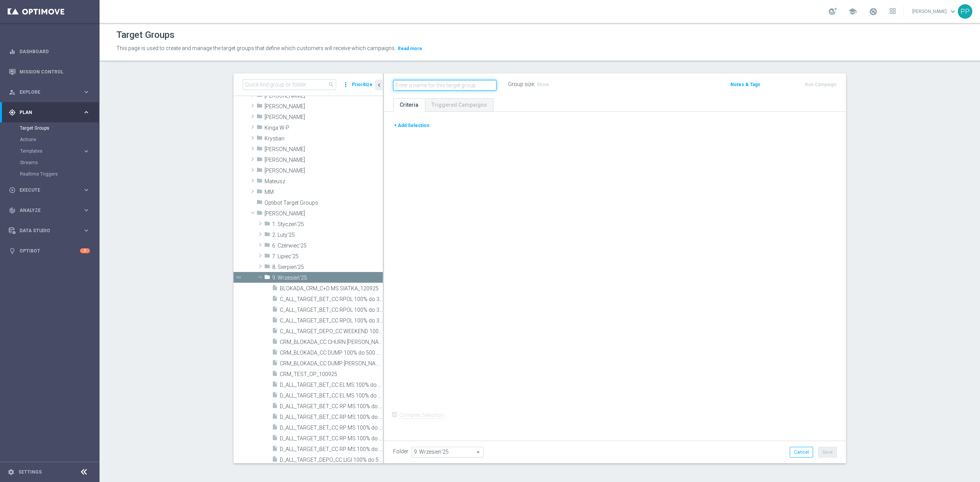 This screenshot has height=482, width=980. I want to click on a: Mission Control, so click(55, 72).